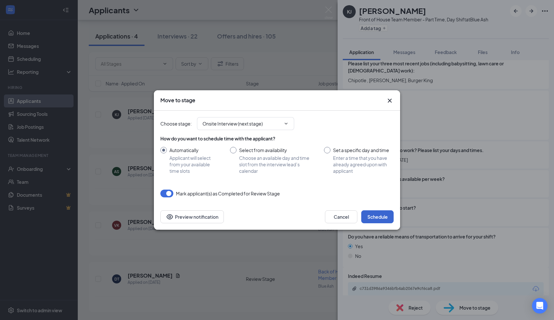  What do you see at coordinates (540, 306) in the screenshot?
I see `div: Open Intercom Messenger` at bounding box center [540, 306].